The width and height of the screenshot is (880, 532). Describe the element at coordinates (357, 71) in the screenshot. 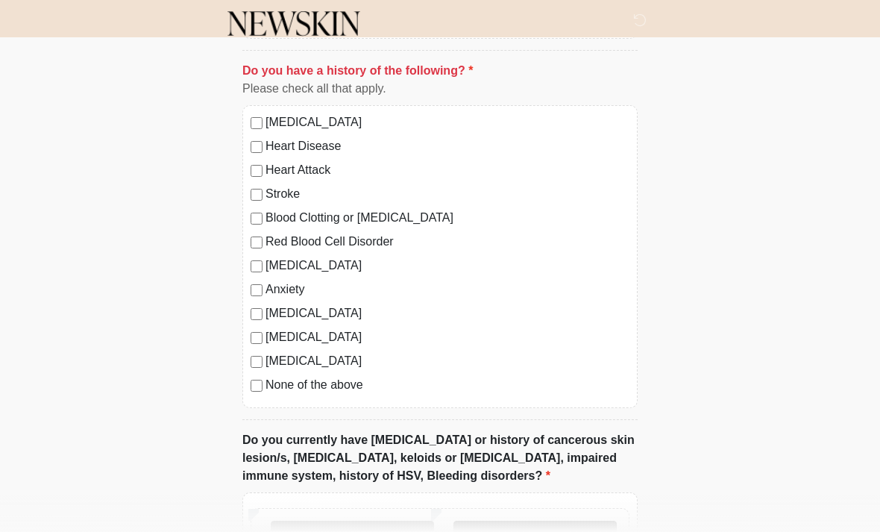

I see `label: Do you have a history of the following?` at that location.